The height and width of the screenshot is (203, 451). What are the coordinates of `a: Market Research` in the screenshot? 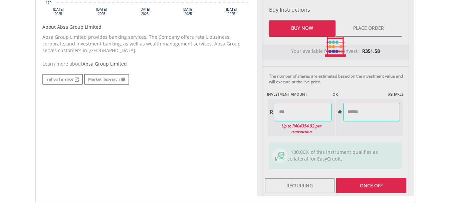 It's located at (106, 79).